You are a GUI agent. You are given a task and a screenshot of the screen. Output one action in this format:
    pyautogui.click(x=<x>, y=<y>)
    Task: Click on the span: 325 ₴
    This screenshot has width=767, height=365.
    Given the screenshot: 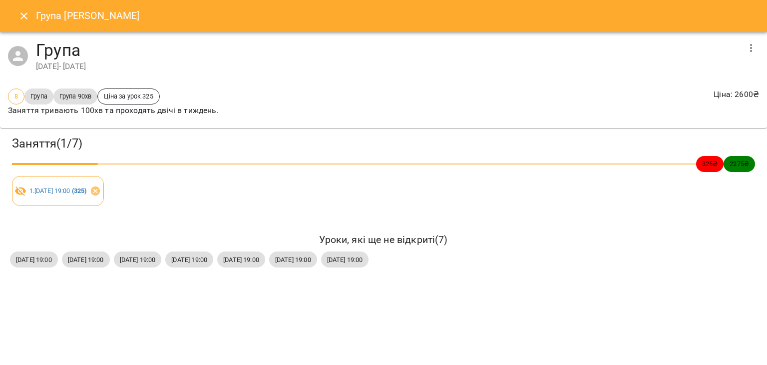 What is the action you would take?
    pyautogui.click(x=710, y=163)
    